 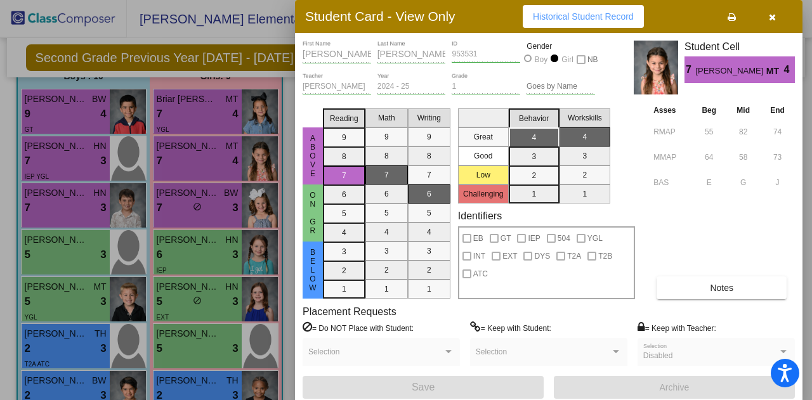 What do you see at coordinates (674, 388) in the screenshot?
I see `button: Archive` at bounding box center [674, 388].